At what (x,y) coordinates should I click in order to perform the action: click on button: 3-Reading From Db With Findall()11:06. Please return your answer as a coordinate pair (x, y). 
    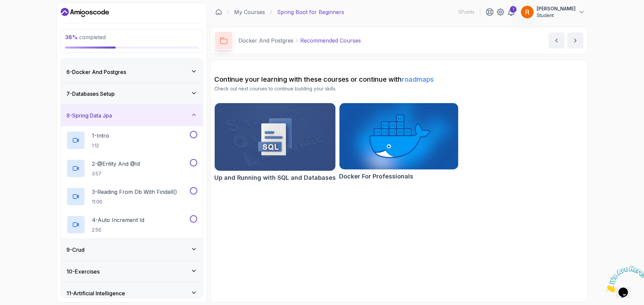
    Looking at the image, I should click on (132, 197).